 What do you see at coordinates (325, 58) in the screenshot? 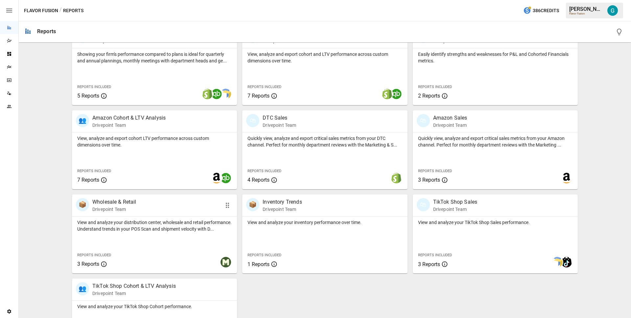
I see `p: View, analyze and export cohort and LTV performance across custom dimensions over time.` at bounding box center [325, 58].